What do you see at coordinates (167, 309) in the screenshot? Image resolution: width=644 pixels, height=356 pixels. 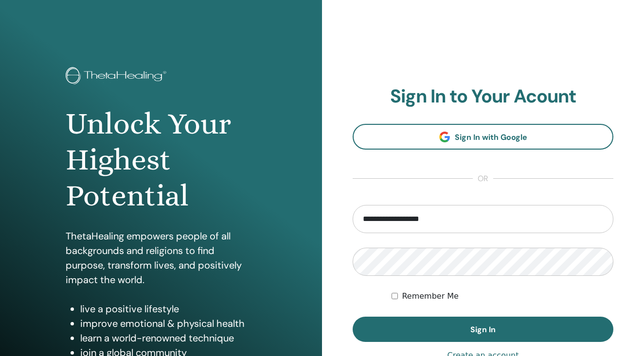 I see `li: live a positive lifestyle` at bounding box center [167, 309].